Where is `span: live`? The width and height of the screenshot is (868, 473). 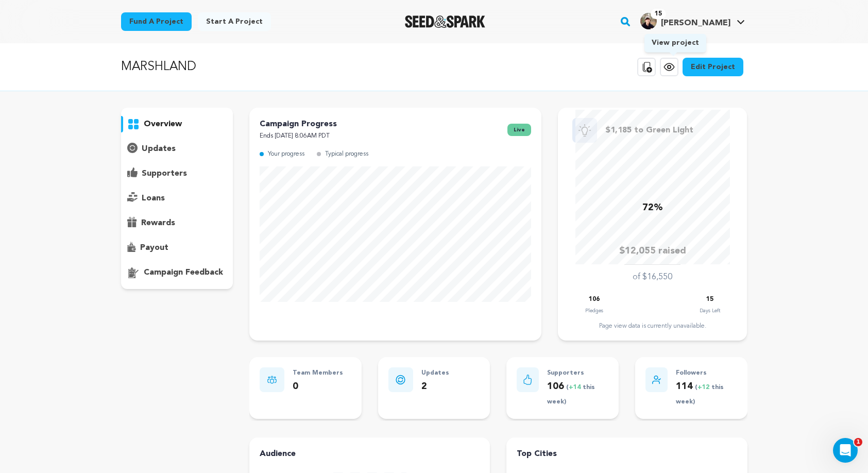 span: live is located at coordinates (520, 130).